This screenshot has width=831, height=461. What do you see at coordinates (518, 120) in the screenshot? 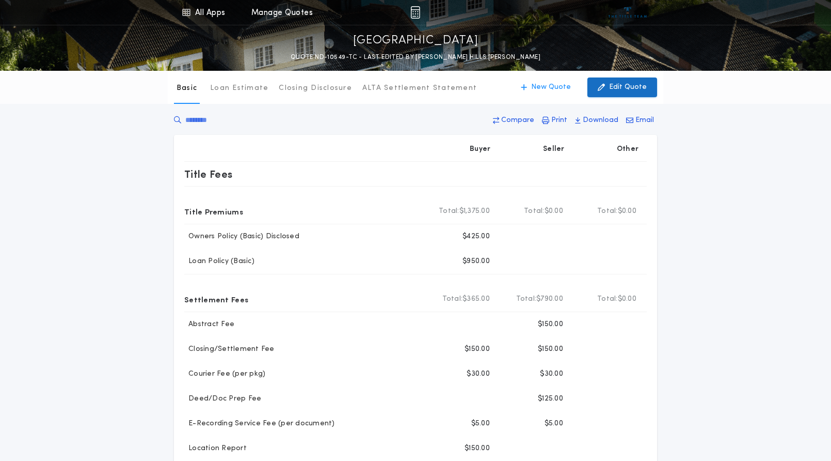
I see `p: Compare` at bounding box center [518, 120].